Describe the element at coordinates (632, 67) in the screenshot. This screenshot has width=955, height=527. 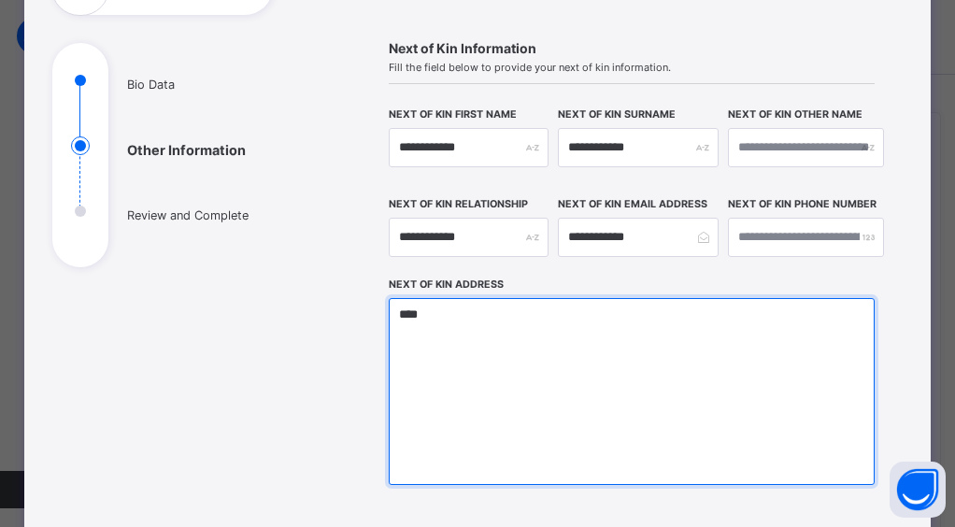
I see `span: Fill the field below to provide your next of kin information.` at that location.